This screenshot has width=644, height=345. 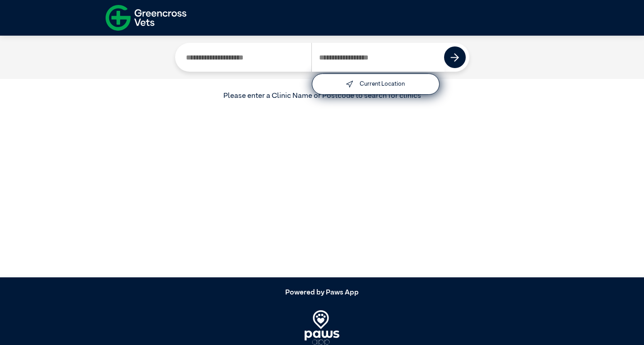 What do you see at coordinates (245, 57) in the screenshot?
I see `input: Search by Clinic Name` at bounding box center [245, 57].